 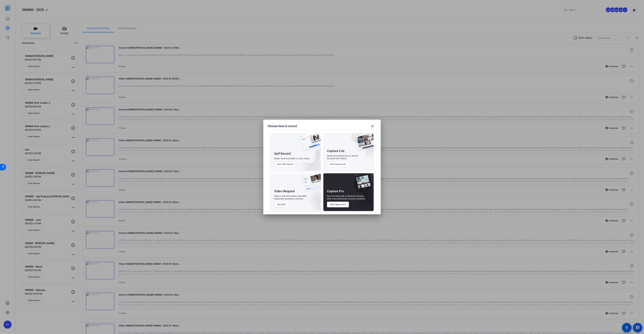 What do you see at coordinates (346, 198) in the screenshot?
I see `div: Run the shoot like a technical director, with more advanced controls available.` at bounding box center [346, 198].